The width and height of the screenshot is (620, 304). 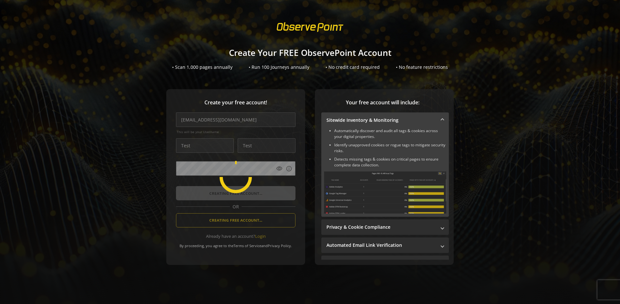 I want to click on mat-expansion-panel-header: Automated Email Link Verification, so click(x=385, y=245).